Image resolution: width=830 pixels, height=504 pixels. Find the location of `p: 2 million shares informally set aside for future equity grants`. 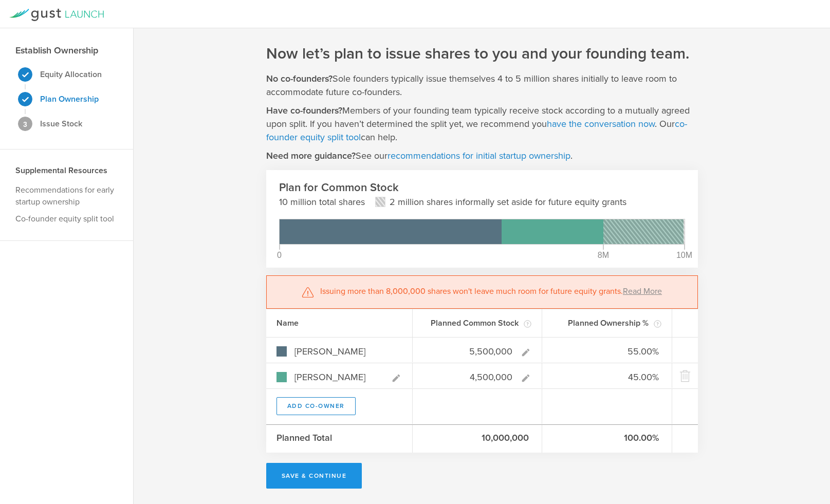

p: 2 million shares informally set aside for future equity grants is located at coordinates (507, 202).